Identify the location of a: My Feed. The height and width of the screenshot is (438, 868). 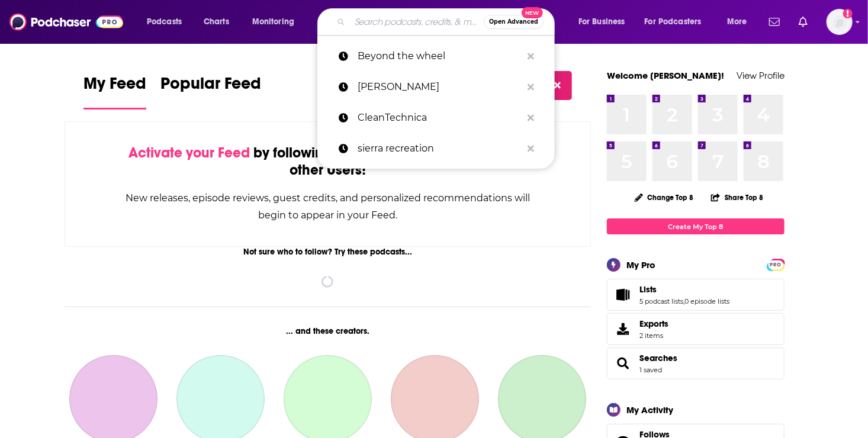
(115, 91).